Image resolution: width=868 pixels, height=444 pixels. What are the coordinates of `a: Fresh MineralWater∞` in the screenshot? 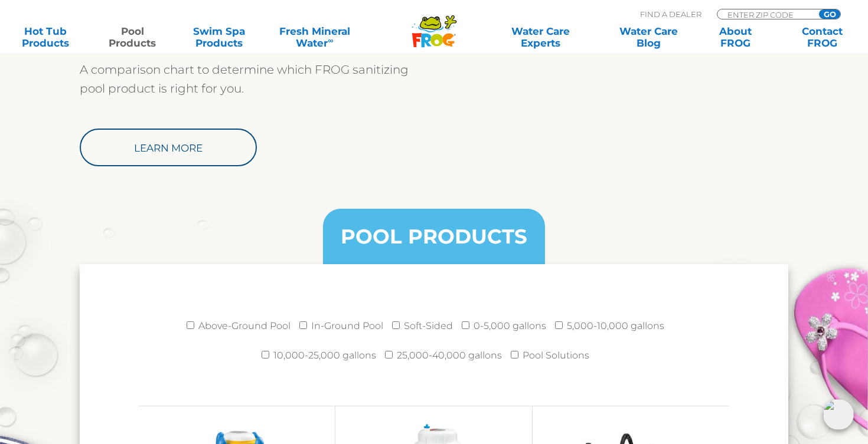 It's located at (314, 37).